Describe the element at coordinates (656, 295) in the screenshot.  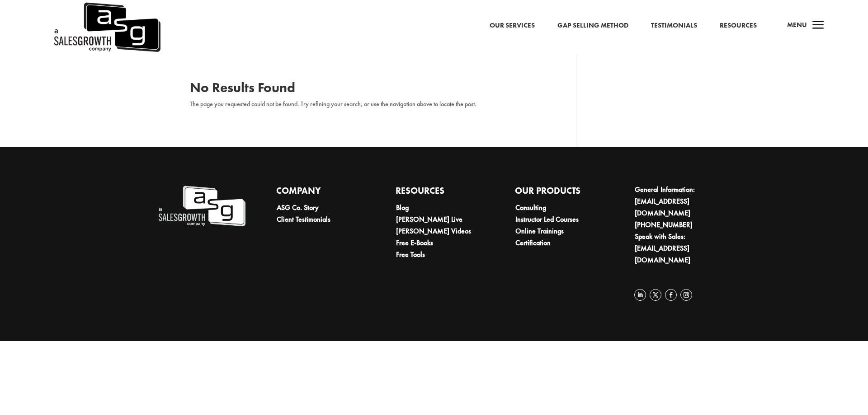
I see `a: Follow on X` at that location.